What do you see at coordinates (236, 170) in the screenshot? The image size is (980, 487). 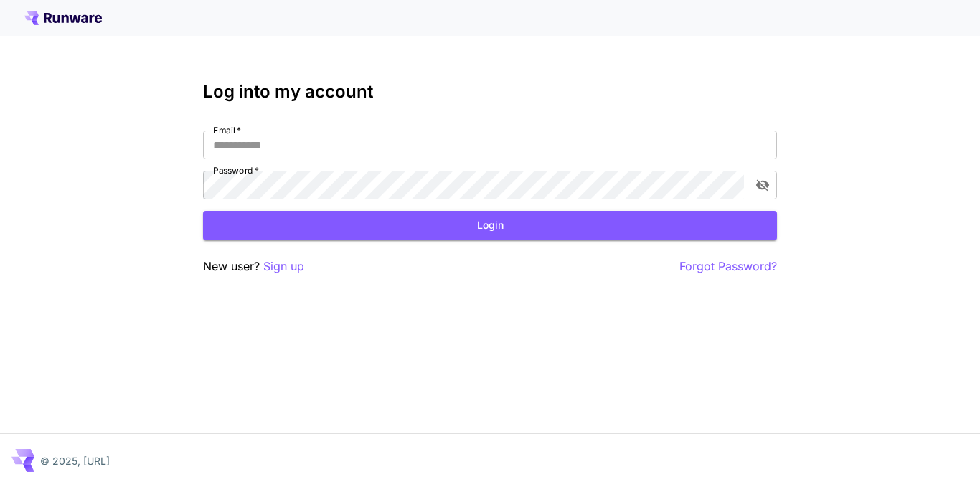 I see `label: Password` at bounding box center [236, 170].